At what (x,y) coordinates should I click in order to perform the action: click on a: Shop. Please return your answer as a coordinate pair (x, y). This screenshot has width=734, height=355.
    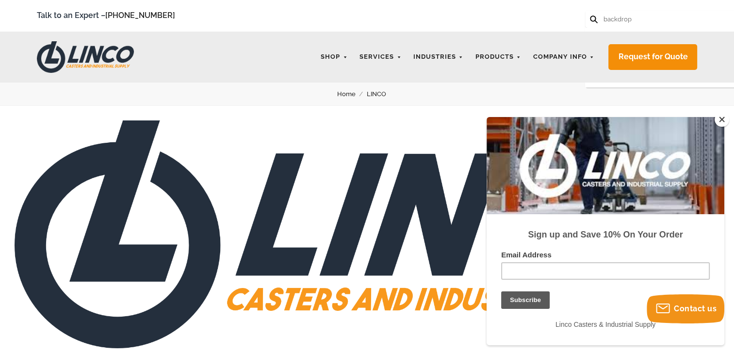
    Looking at the image, I should click on (334, 57).